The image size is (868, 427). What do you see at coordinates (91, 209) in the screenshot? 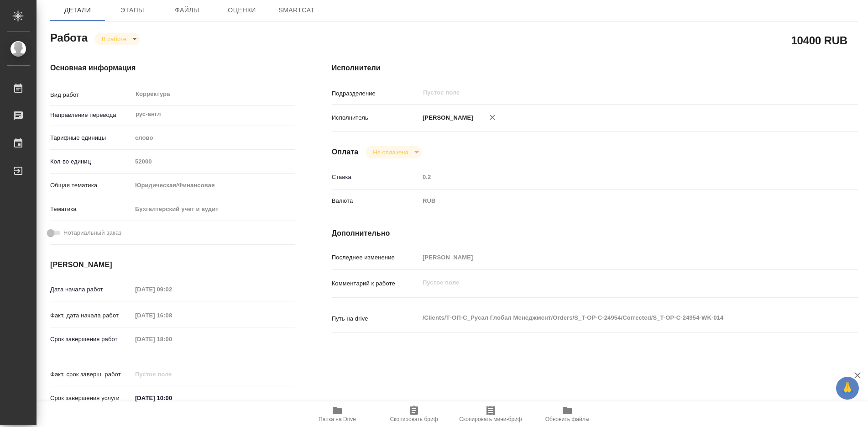
I see `p: Тематика` at bounding box center [91, 209].